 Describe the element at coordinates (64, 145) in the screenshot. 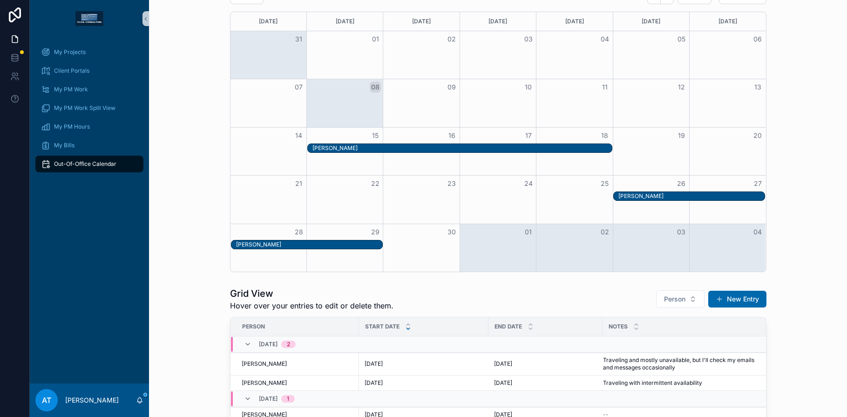

I see `span: My Bills` at that location.